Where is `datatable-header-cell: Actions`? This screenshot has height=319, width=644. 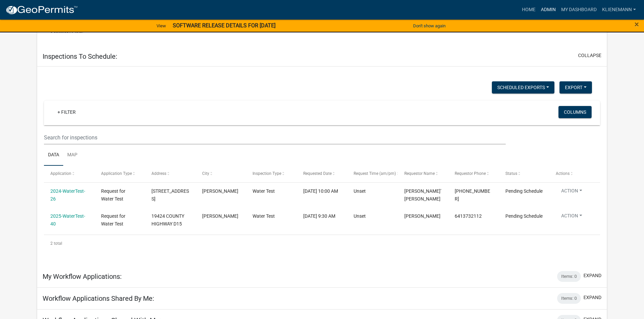 datatable-header-cell: Actions is located at coordinates (574, 174).